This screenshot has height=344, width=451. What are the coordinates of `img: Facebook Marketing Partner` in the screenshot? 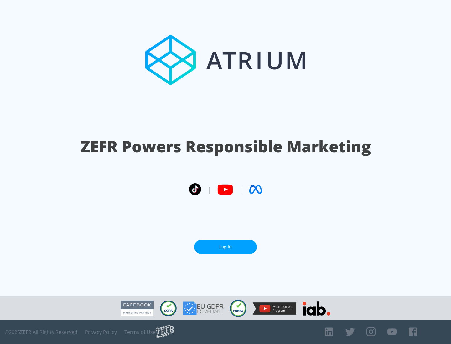 It's located at (137, 309).